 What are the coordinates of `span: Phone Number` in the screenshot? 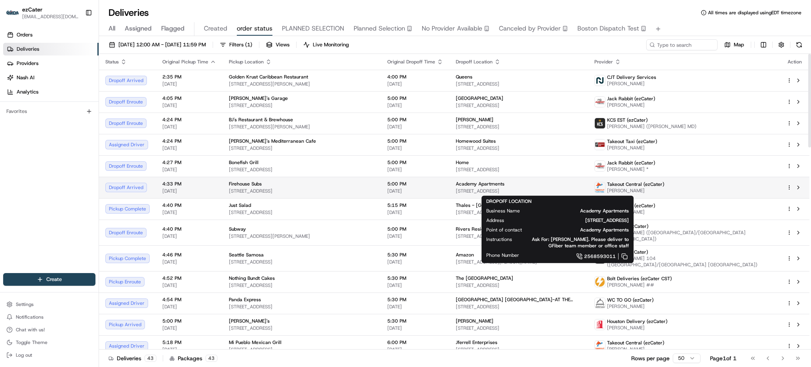 It's located at (503, 255).